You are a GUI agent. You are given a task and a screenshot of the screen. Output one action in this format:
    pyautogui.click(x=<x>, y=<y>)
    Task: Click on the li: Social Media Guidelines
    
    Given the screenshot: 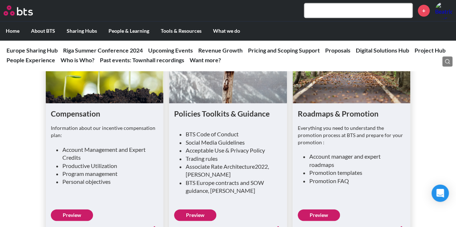 What is the action you would take?
    pyautogui.click(x=231, y=143)
    